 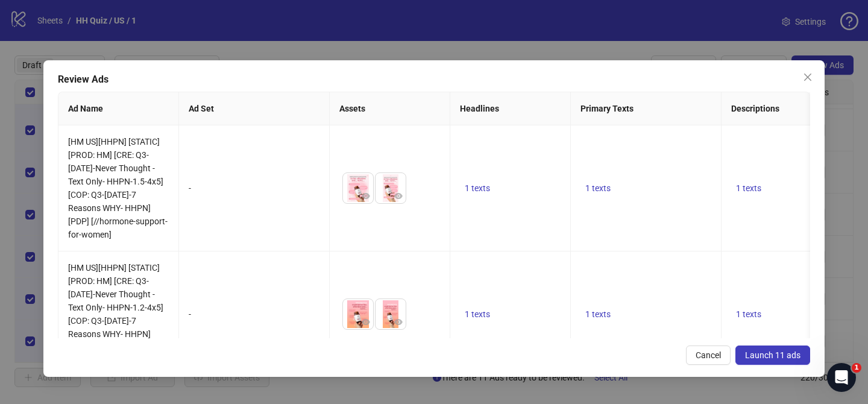 What do you see at coordinates (857, 368) in the screenshot?
I see `span: 1` at bounding box center [857, 368].